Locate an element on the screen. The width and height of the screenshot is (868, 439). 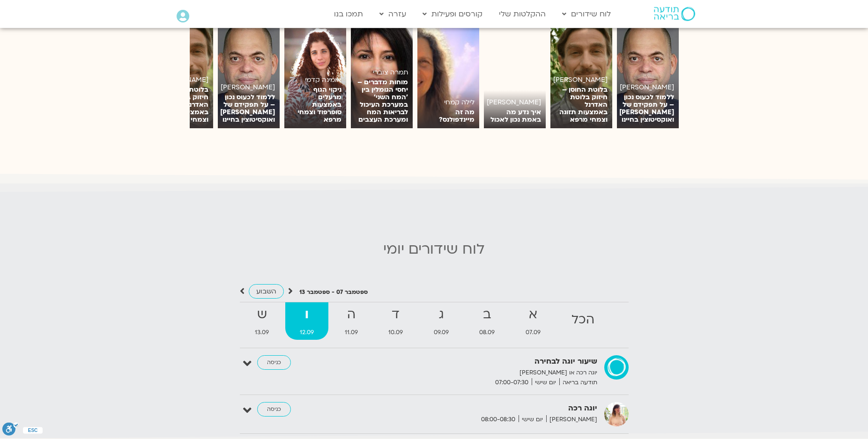
a: השבוע is located at coordinates (266, 291).